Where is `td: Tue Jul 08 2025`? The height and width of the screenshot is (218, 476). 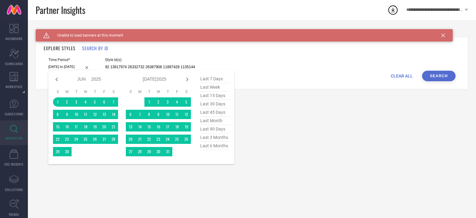 td: Tue Jul 08 2025 is located at coordinates (149, 114).